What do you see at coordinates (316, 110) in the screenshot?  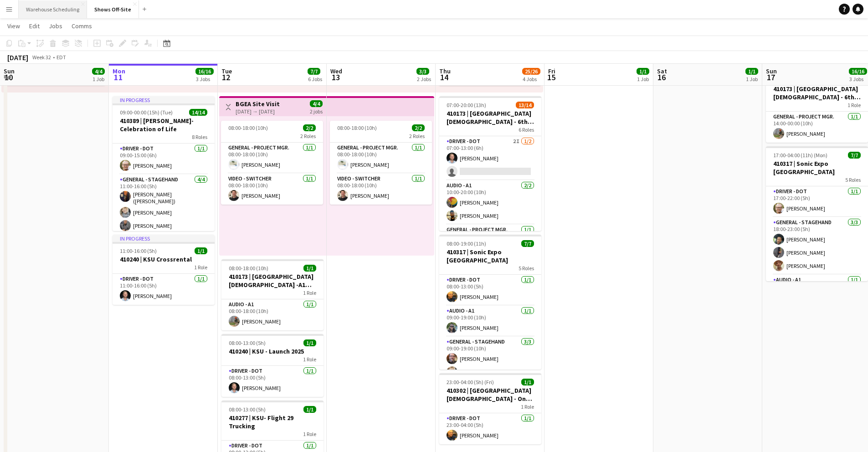 I see `div: 2 jobs` at bounding box center [316, 110].